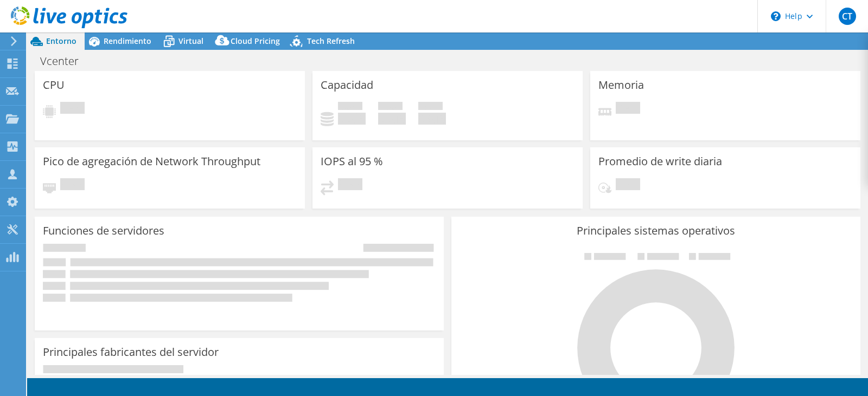 This screenshot has height=396, width=868. I want to click on h3: Principales sistemas operativos, so click(656, 231).